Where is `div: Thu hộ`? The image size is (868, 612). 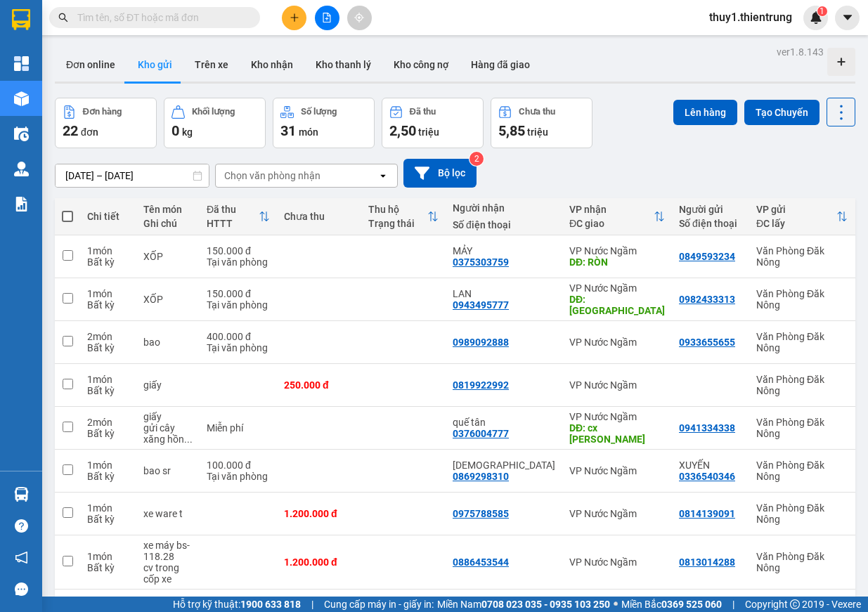 div: Thu hộ is located at coordinates (398, 210).